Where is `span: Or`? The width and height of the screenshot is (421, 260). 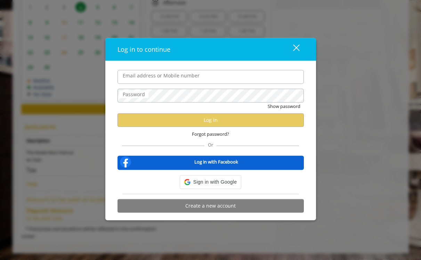 span: Or is located at coordinates (210, 144).